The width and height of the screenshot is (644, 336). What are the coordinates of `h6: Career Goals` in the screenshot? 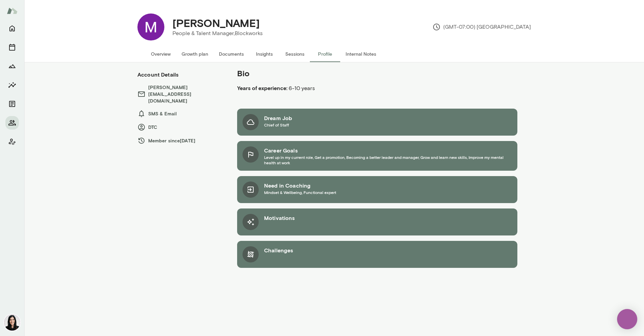 It's located at (388, 150).